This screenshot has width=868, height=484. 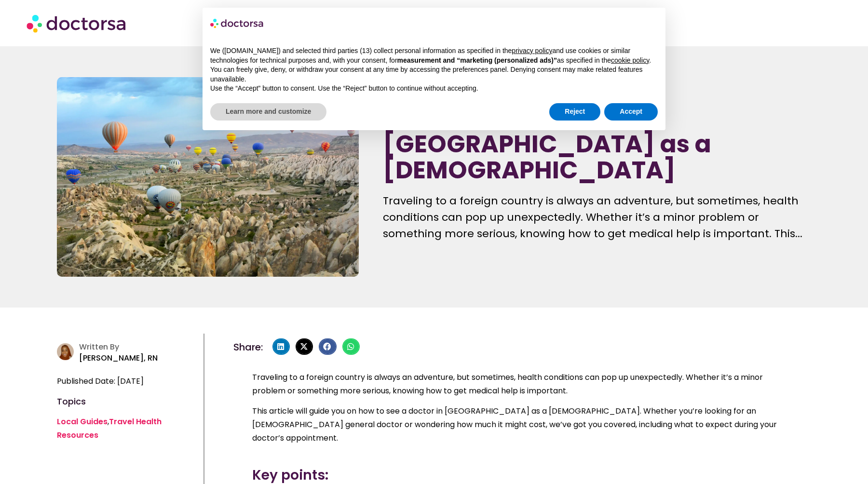 What do you see at coordinates (575, 112) in the screenshot?
I see `button: Reject` at bounding box center [575, 112].